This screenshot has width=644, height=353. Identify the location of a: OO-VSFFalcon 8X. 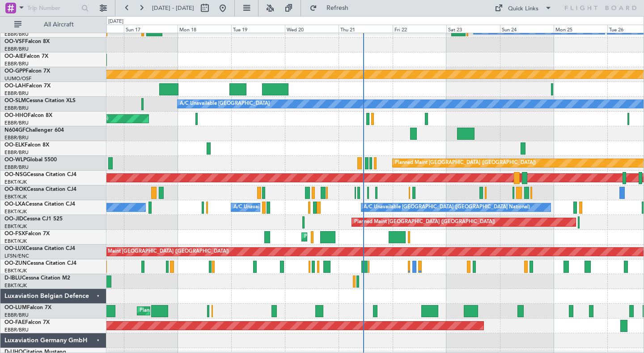
(27, 41).